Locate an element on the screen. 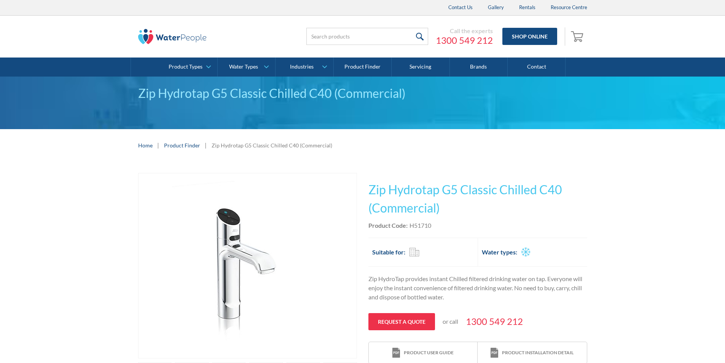 The width and height of the screenshot is (725, 363). h2: Water types: is located at coordinates (499, 252).